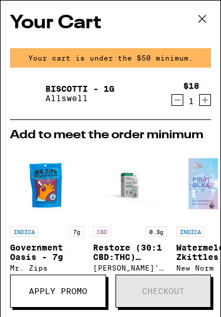 Image resolution: width=221 pixels, height=317 pixels. What do you see at coordinates (58, 291) in the screenshot?
I see `span: Apply Promo` at bounding box center [58, 291].